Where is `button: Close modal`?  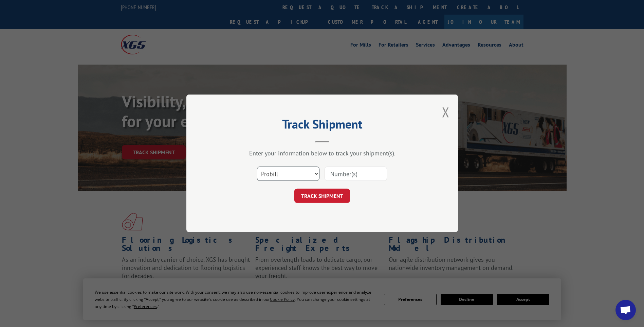
button: Close modal is located at coordinates (446, 112).